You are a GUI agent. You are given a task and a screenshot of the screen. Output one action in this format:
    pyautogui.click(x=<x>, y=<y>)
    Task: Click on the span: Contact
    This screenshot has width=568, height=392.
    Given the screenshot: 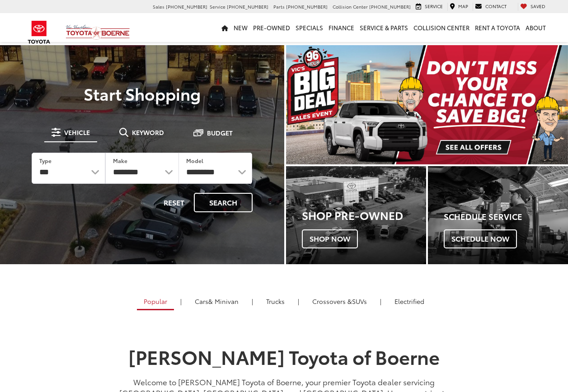 What is the action you would take?
    pyautogui.click(x=496, y=6)
    